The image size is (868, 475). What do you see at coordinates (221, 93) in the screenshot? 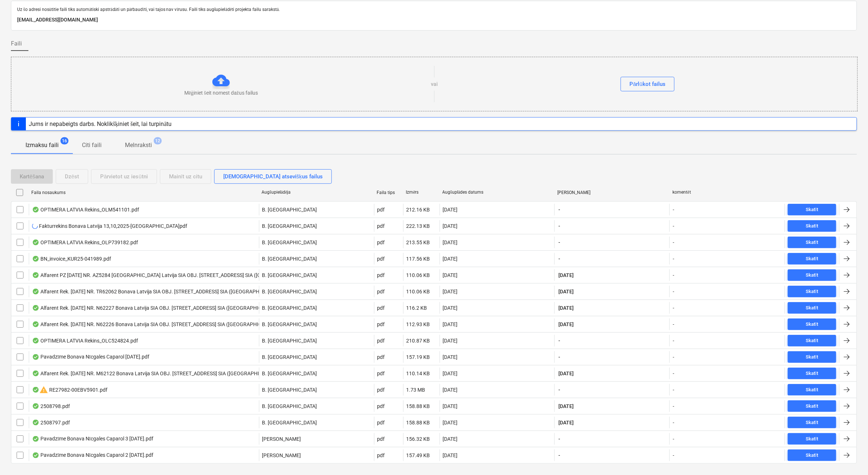
I see `p: Mēģiniet šeit nomest dažus failus` at bounding box center [221, 93].